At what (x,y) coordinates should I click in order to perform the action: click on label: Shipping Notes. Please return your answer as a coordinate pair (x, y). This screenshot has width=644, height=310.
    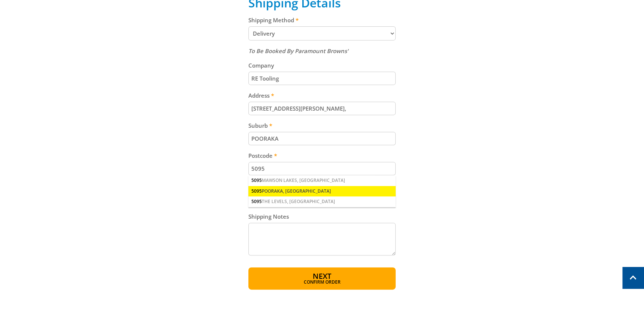
    Looking at the image, I should click on (322, 217).